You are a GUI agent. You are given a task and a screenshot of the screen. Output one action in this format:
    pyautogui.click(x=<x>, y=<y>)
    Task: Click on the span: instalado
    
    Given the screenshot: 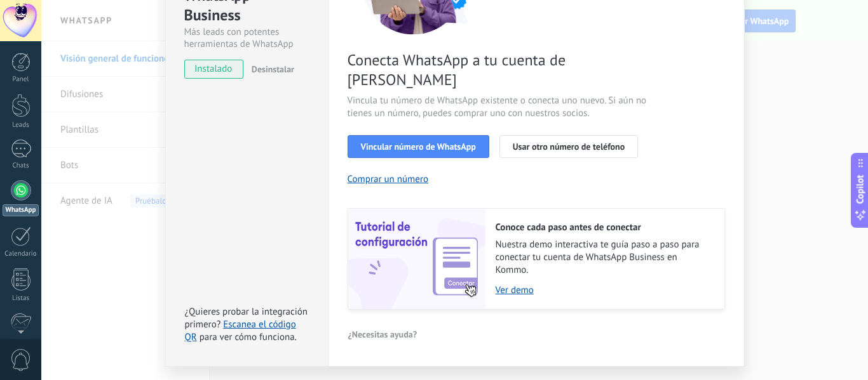 What is the action you would take?
    pyautogui.click(x=214, y=69)
    